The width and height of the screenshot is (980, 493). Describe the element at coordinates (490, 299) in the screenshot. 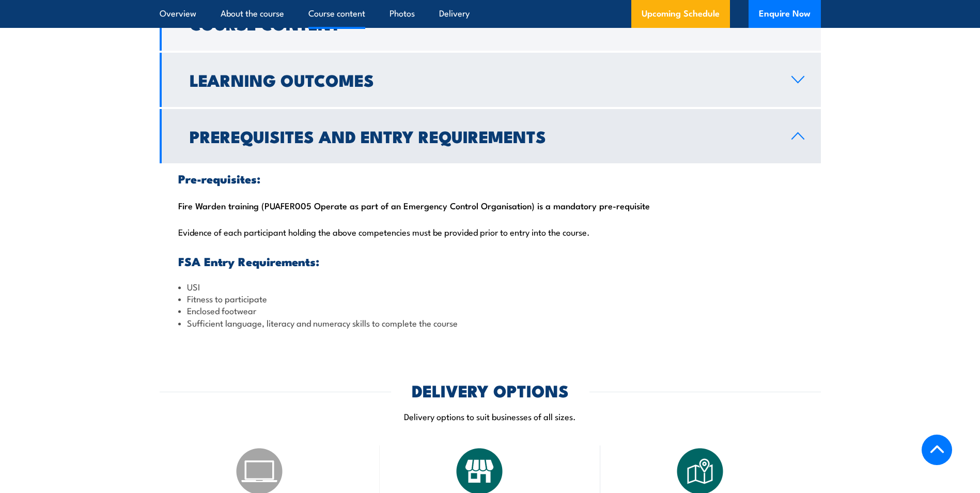

I see `li: Fitness to participate` at that location.